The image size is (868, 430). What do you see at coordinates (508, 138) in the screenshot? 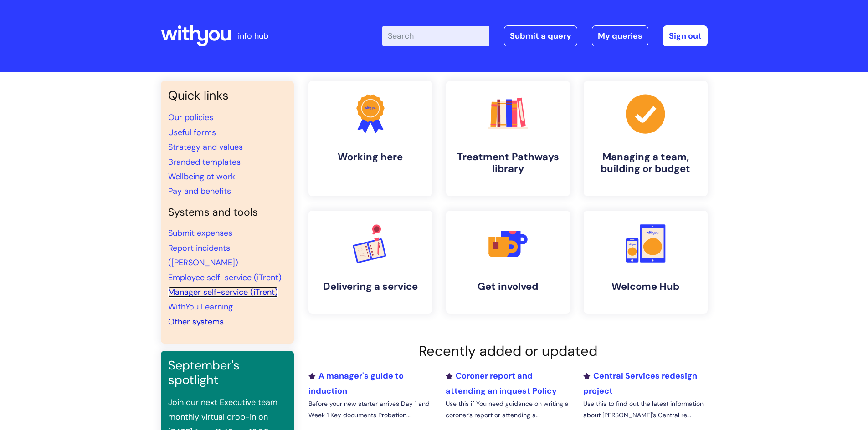
I see `a: Treatment Pathways library` at bounding box center [508, 138].